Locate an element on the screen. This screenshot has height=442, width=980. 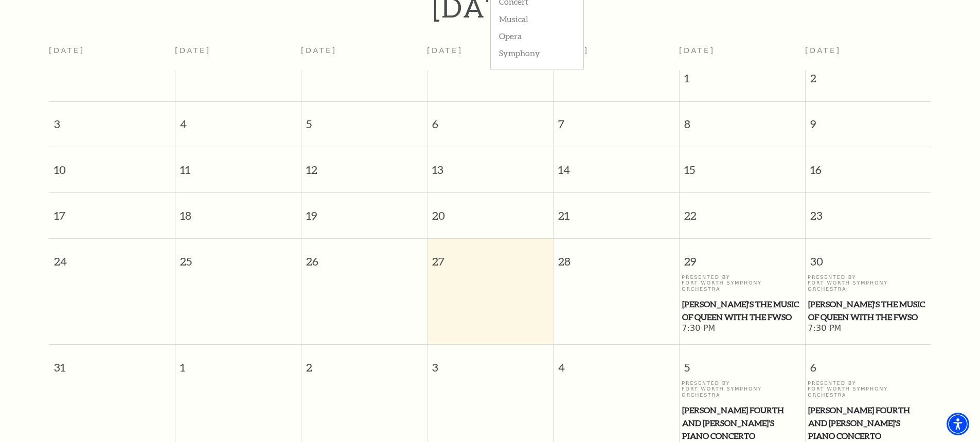
span: 31 is located at coordinates (111, 363).